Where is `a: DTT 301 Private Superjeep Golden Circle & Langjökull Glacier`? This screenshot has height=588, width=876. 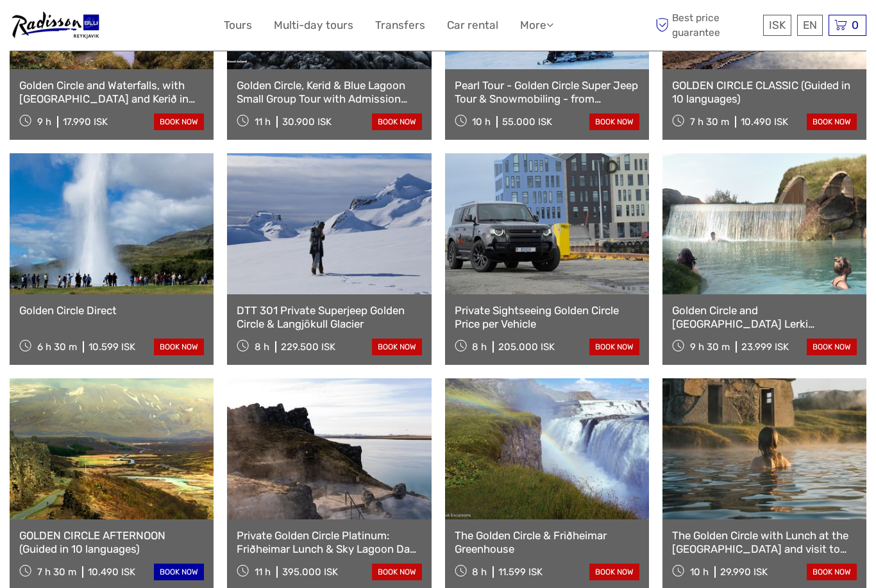 a: DTT 301 Private Superjeep Golden Circle & Langjökull Glacier is located at coordinates (329, 317).